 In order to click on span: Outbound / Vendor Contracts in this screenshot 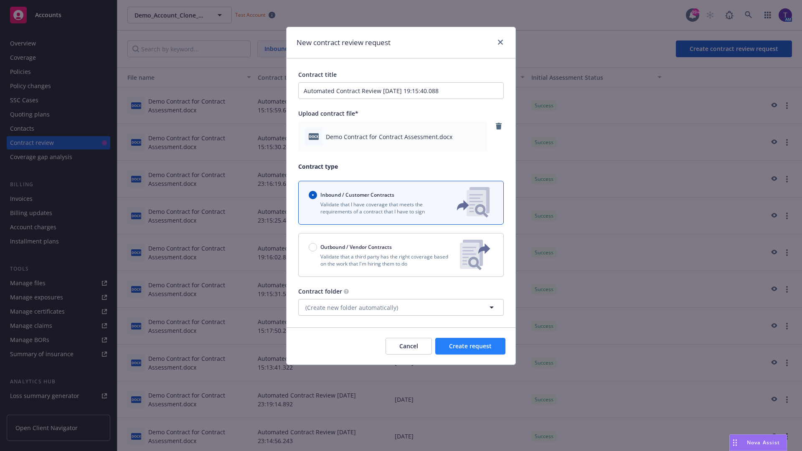, I will do `click(356, 247)`.